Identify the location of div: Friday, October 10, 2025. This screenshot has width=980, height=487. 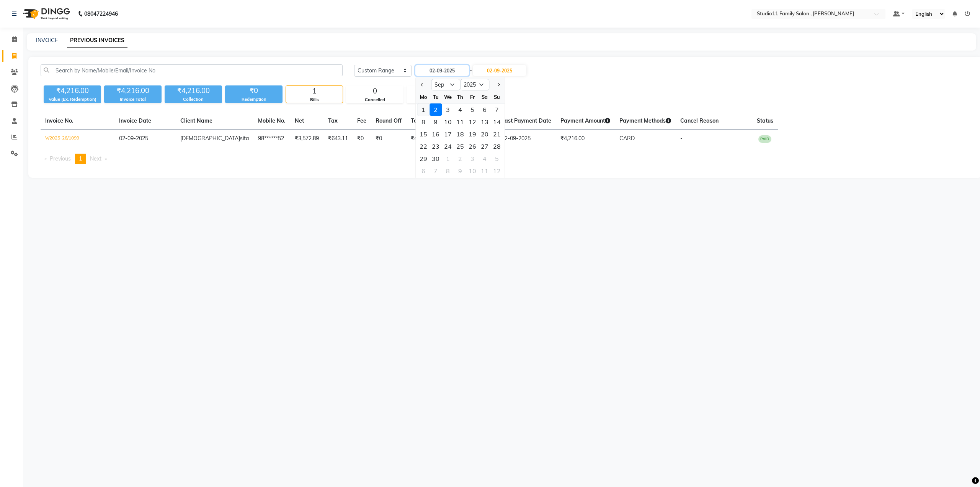
(473, 171).